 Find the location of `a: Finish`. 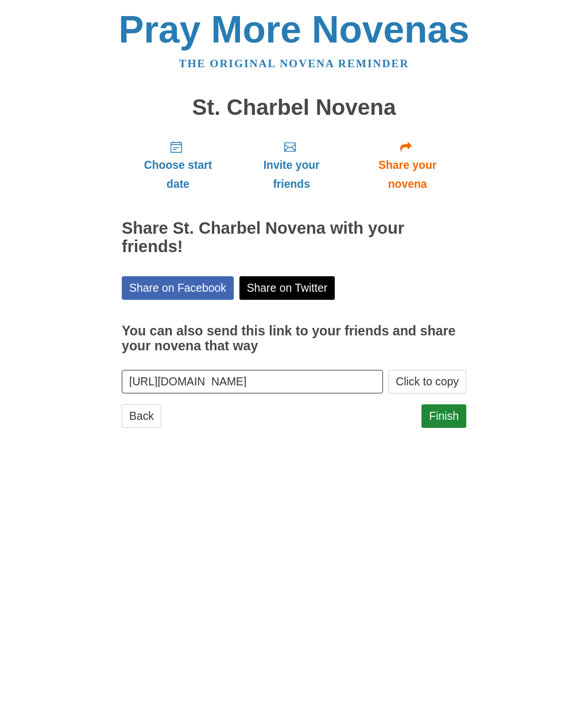

a: Finish is located at coordinates (444, 416).